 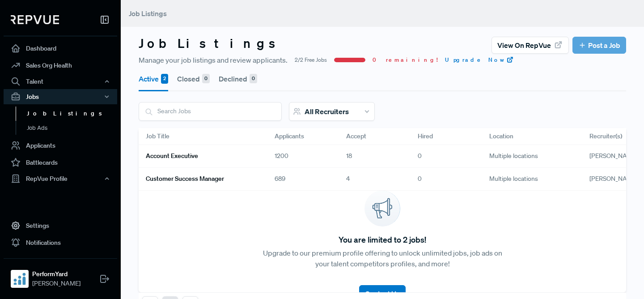 What do you see at coordinates (60, 163) in the screenshot?
I see `a: Battlecards` at bounding box center [60, 163].